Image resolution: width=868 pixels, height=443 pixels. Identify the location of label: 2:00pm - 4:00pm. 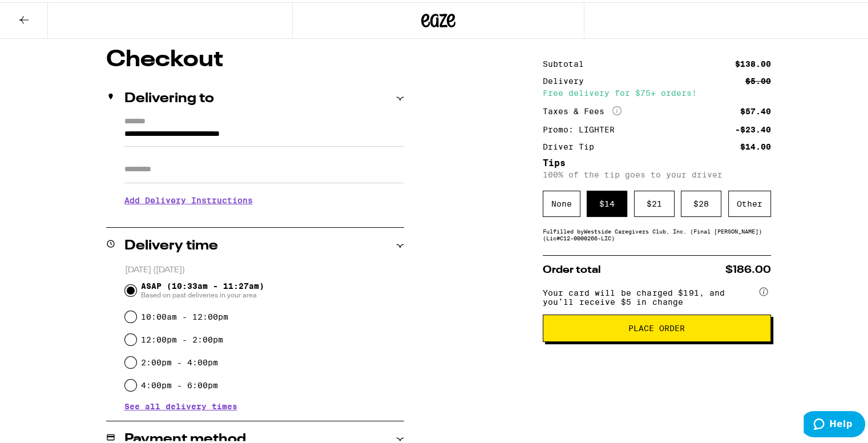
(180, 360).